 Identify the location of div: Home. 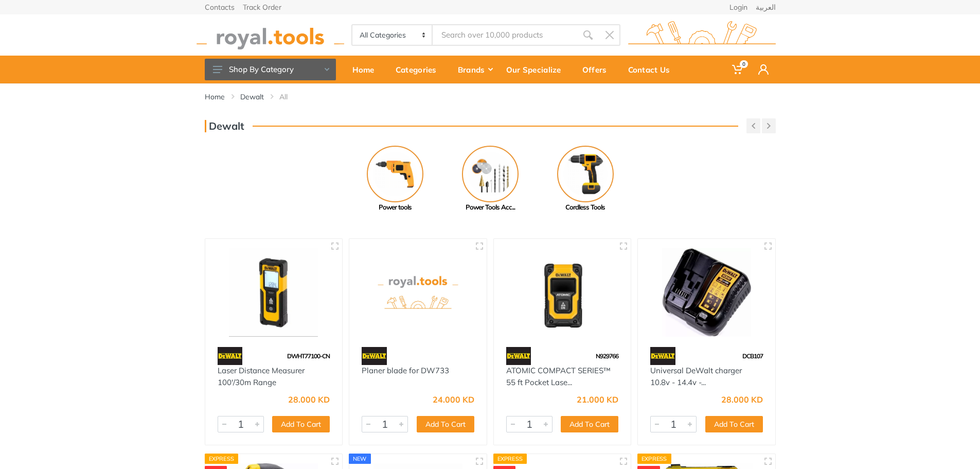
(367, 70).